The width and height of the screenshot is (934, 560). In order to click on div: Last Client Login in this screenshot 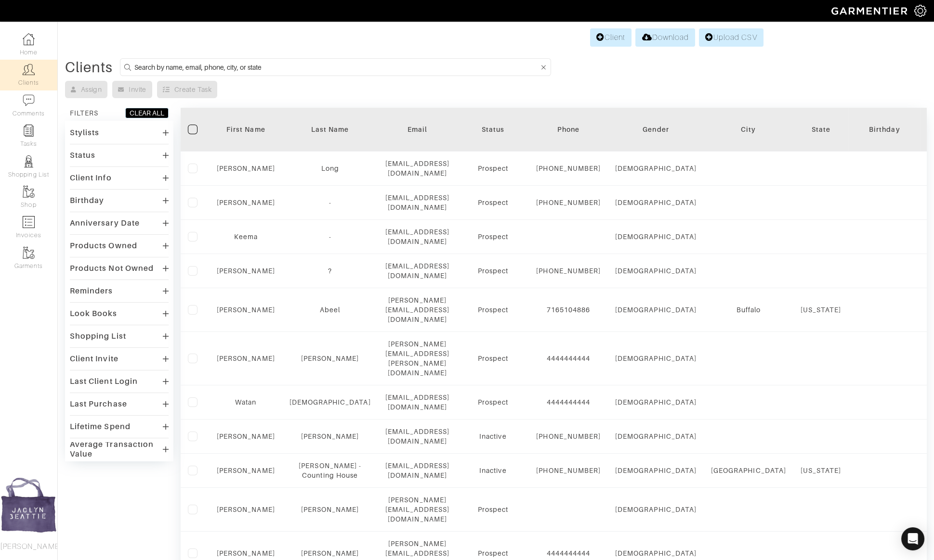, I will do `click(103, 381)`.